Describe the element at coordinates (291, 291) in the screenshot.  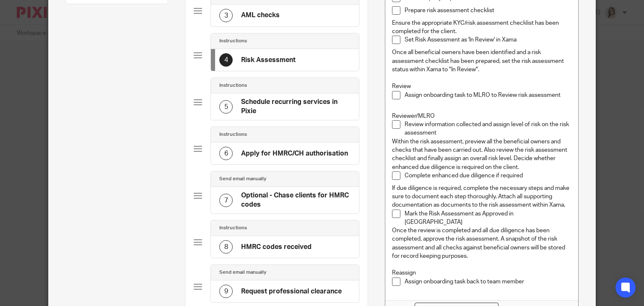
I see `h4: Request professional clearance` at that location.